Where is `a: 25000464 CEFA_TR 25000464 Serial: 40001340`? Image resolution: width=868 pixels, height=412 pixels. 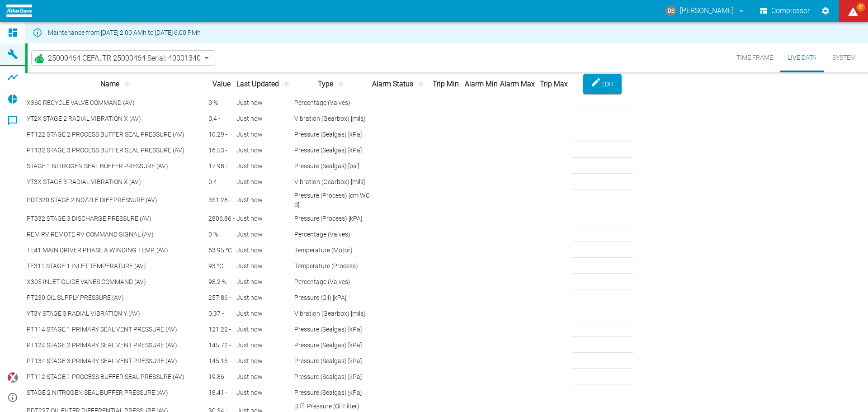 a: 25000464 CEFA_TR 25000464 Serial: 40001340 is located at coordinates (117, 58).